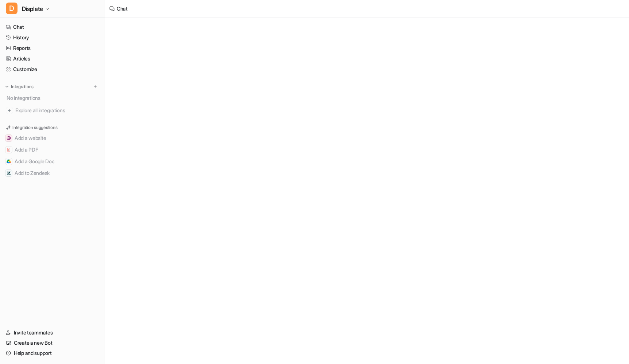  I want to click on img: explore all integrations, so click(9, 111).